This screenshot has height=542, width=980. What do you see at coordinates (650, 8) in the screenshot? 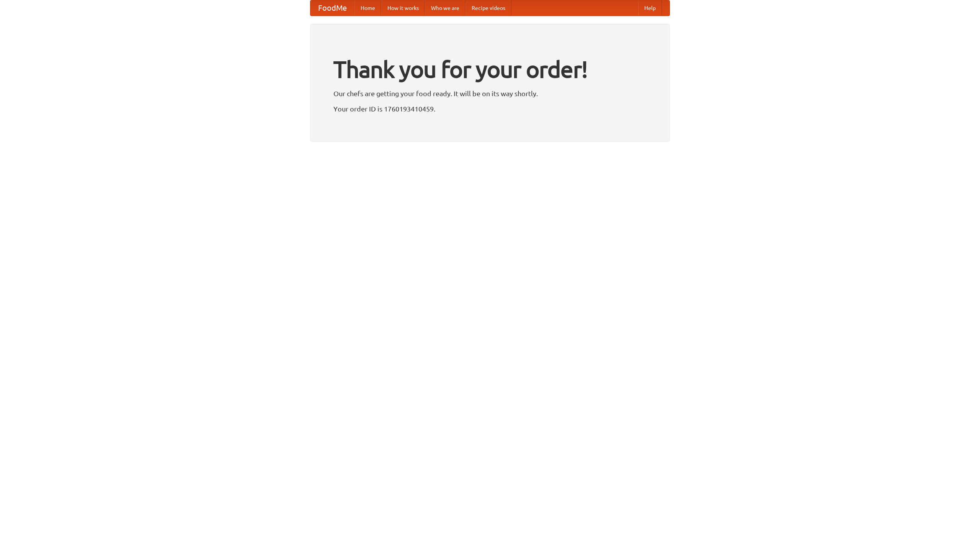
I see `a: Help` at bounding box center [650, 8].